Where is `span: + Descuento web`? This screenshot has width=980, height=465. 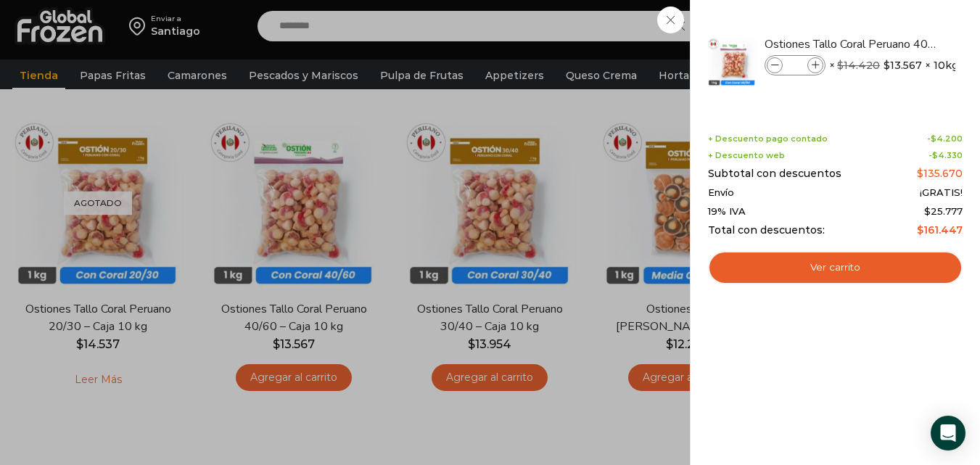
span: + Descuento web is located at coordinates (747, 155).